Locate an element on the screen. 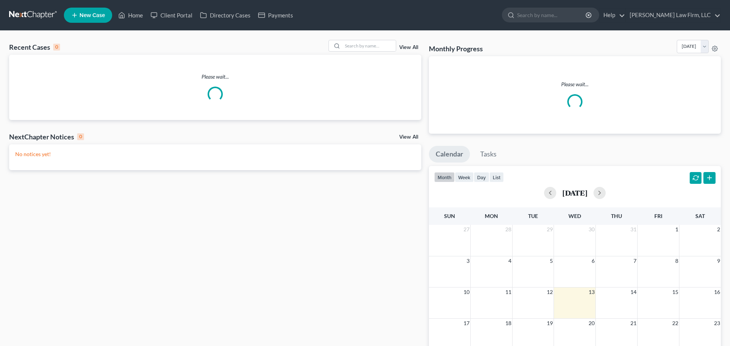  button: list is located at coordinates (496, 177).